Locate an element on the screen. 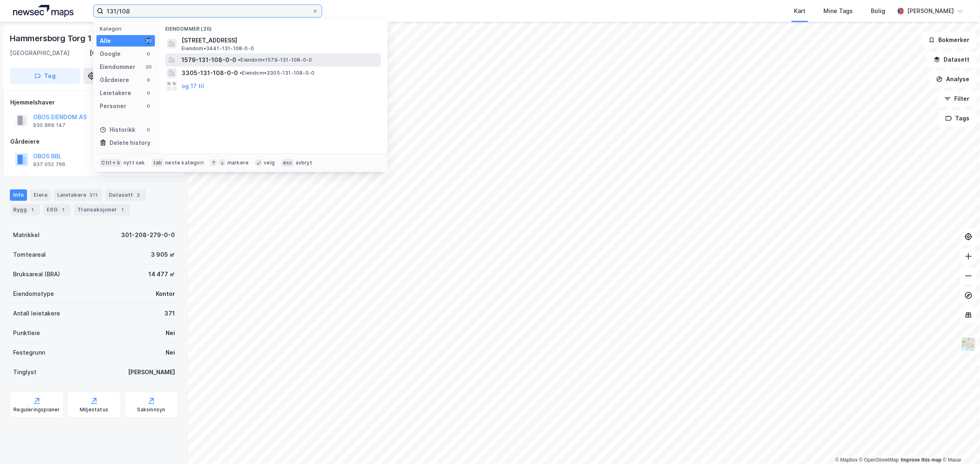 This screenshot has width=980, height=464. div: Miljøstatus is located at coordinates (94, 410).